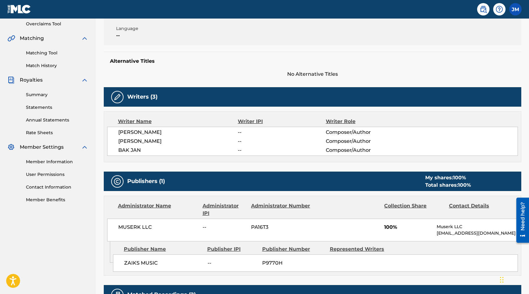  Describe the element at coordinates (117, 181) in the screenshot. I see `img: Publishers` at that location.